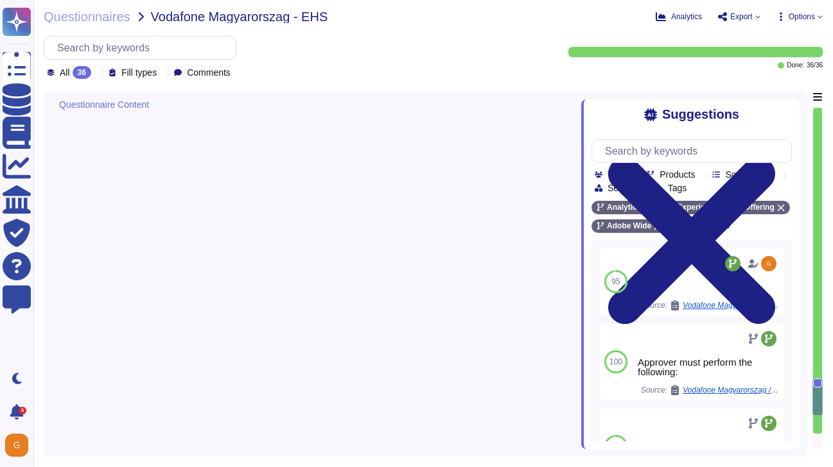 The width and height of the screenshot is (833, 467). I want to click on span: 95, so click(615, 282).